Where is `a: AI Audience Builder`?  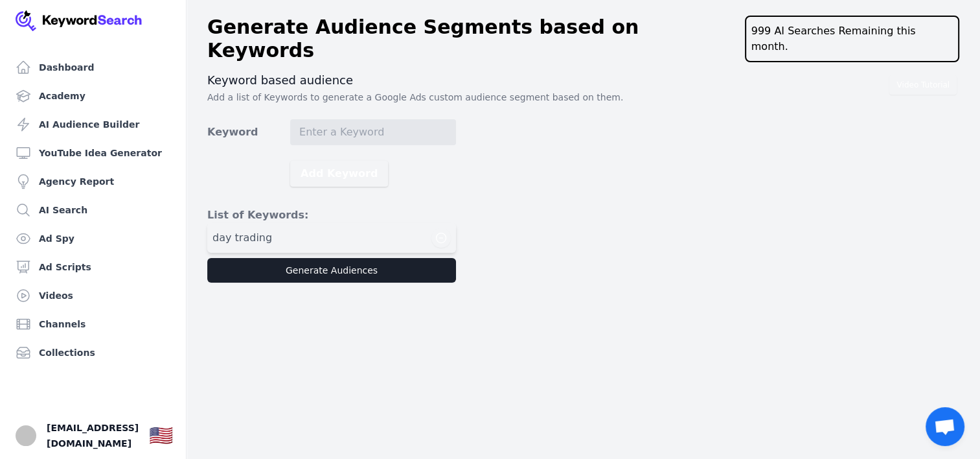
a: AI Audience Builder is located at coordinates (93, 124).